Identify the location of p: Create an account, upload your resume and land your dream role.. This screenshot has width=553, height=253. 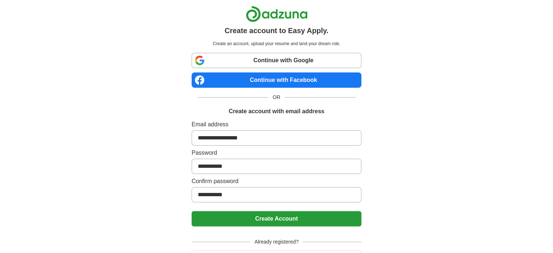
(276, 44).